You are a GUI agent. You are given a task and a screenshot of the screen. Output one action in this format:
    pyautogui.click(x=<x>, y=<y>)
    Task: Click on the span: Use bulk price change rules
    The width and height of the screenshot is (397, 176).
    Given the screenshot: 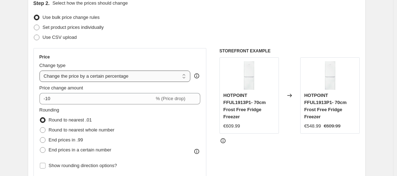 What is the action you would take?
    pyautogui.click(x=71, y=17)
    